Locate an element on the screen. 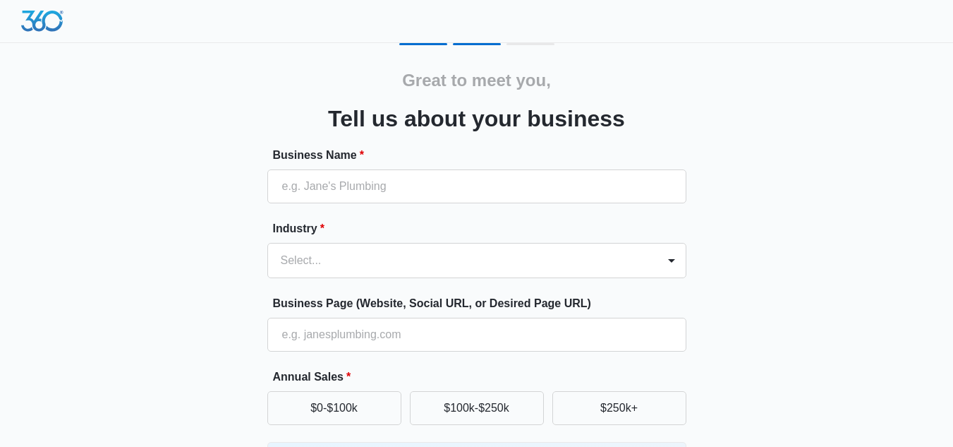  h3: Tell us about your business is located at coordinates (476, 119).